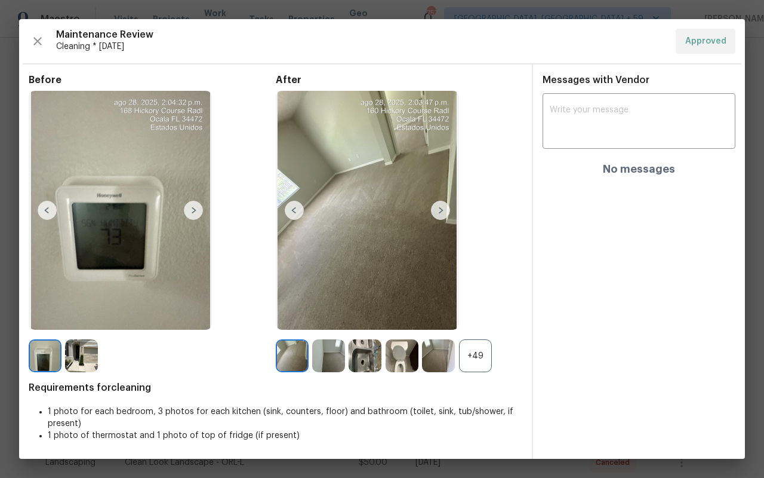 The height and width of the screenshot is (478, 764). Describe the element at coordinates (285, 435) in the screenshot. I see `li: 1 photo of thermostat and 1 photo of top of fridge (if present)` at that location.